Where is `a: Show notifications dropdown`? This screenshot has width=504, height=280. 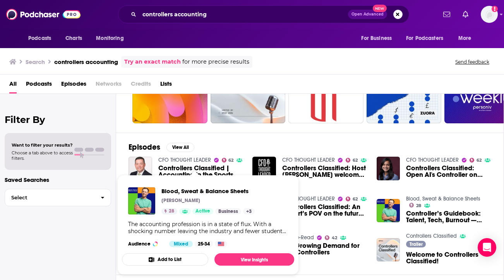 a: Show notifications dropdown is located at coordinates (447, 14).